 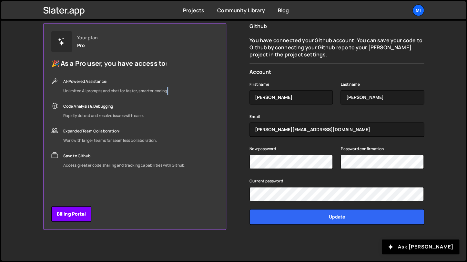 I want to click on label: Last name, so click(x=350, y=85).